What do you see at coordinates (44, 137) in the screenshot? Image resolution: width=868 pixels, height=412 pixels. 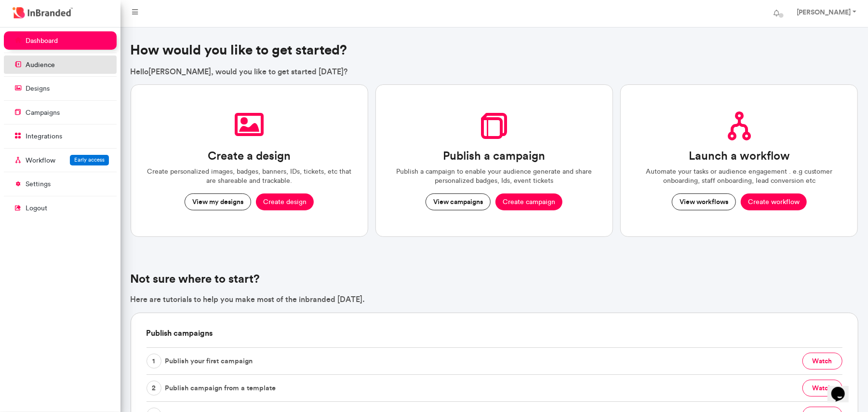 I see `p: integrations` at bounding box center [44, 137].